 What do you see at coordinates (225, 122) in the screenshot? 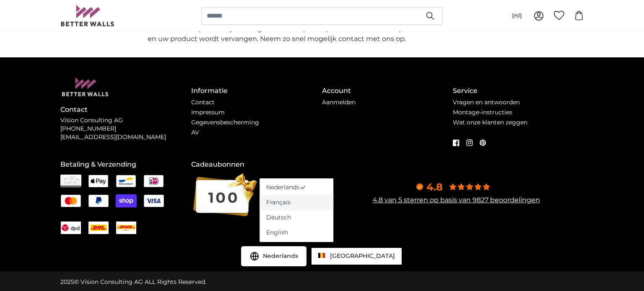
I see `a: Gegevensbescherming` at bounding box center [225, 122].